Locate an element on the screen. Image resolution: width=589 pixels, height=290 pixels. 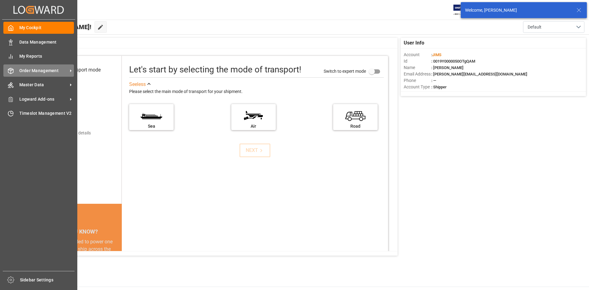
span: Account is located at coordinates (418, 55).